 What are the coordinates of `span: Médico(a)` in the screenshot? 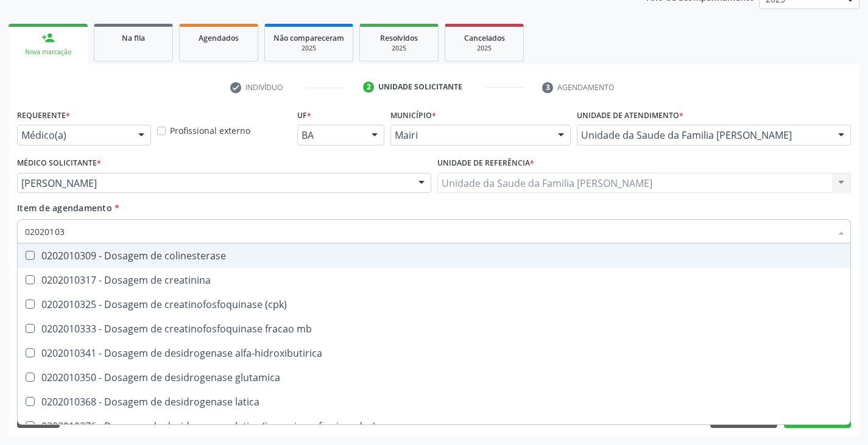 It's located at (74, 135).